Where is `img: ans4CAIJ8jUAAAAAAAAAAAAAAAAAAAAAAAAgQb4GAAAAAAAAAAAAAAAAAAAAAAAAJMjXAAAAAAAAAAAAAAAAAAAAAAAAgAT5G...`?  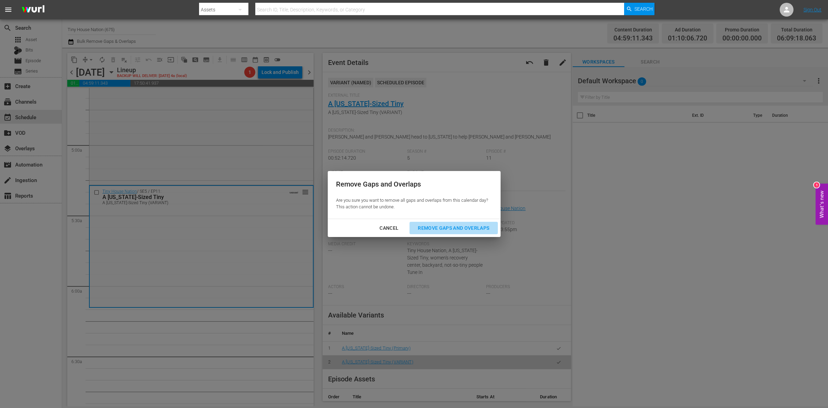 img: ans4CAIJ8jUAAAAAAAAAAAAAAAAAAAAAAAAgQb4GAAAAAAAAAAAAAAAAAAAAAAAAJMjXAAAAAAAAAAAAAAAAAAAAAAAAgAT5G... is located at coordinates (33, 10).